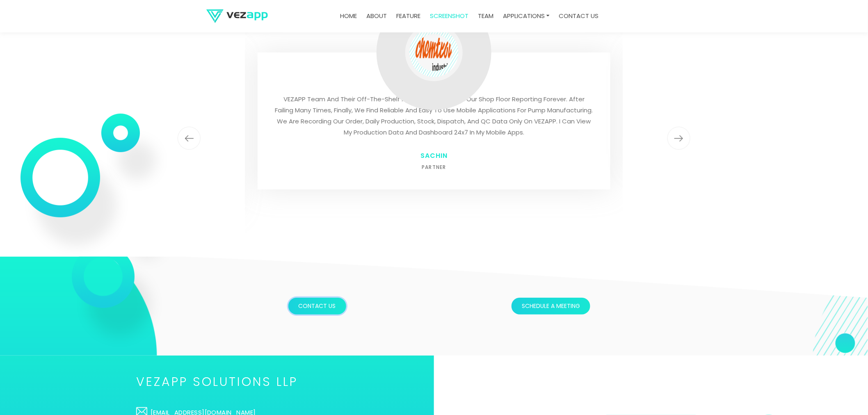  What do you see at coordinates (237, 16) in the screenshot?
I see `img: logo` at bounding box center [237, 16].